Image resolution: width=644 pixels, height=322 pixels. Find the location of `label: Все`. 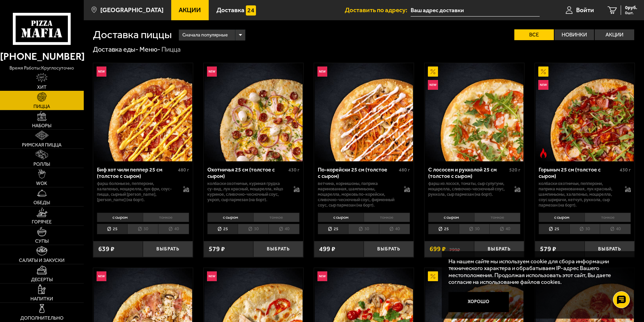

label: Все is located at coordinates (534, 35).